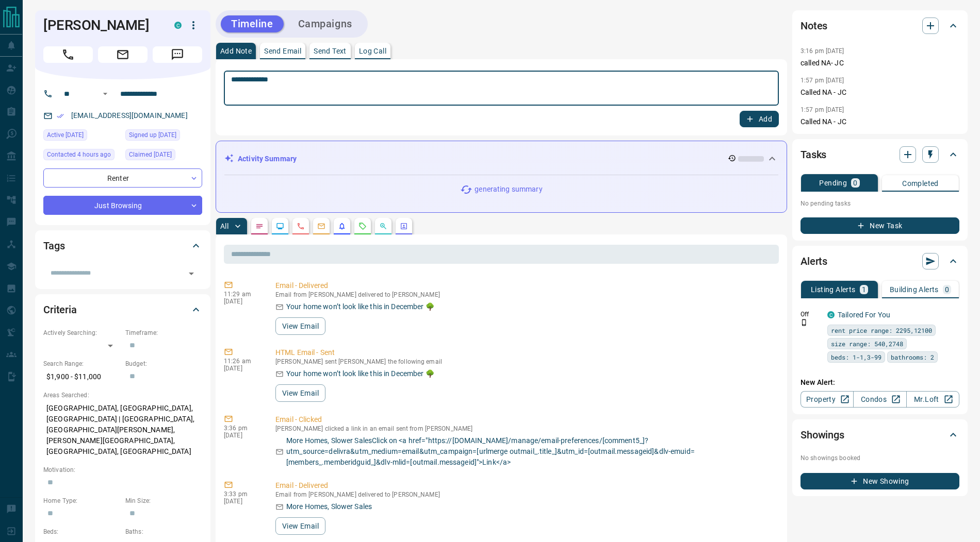 This screenshot has width=980, height=542. What do you see at coordinates (242, 361) in the screenshot?
I see `p: 11:26 am` at bounding box center [242, 361].